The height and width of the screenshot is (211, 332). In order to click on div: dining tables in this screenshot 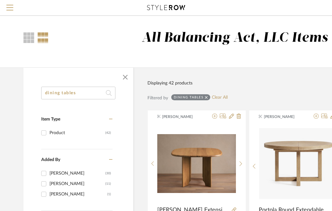, I will do `click(189, 97)`.